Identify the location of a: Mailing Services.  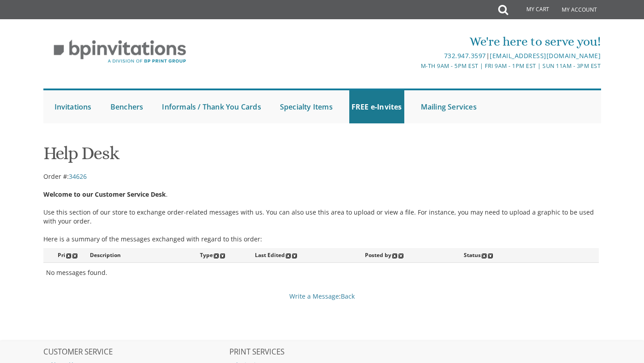
(449, 107).